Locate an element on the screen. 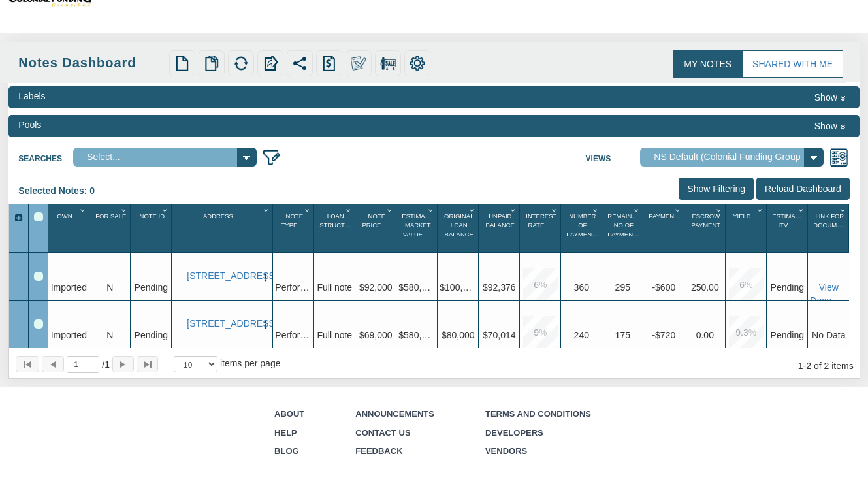 This screenshot has height=488, width=868. a: Blog is located at coordinates (286, 451).